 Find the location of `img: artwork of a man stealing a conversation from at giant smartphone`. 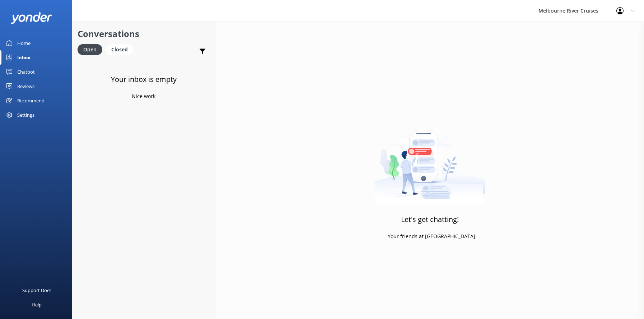

img: artwork of a man stealing a conversation from at giant smartphone is located at coordinates (430, 159).